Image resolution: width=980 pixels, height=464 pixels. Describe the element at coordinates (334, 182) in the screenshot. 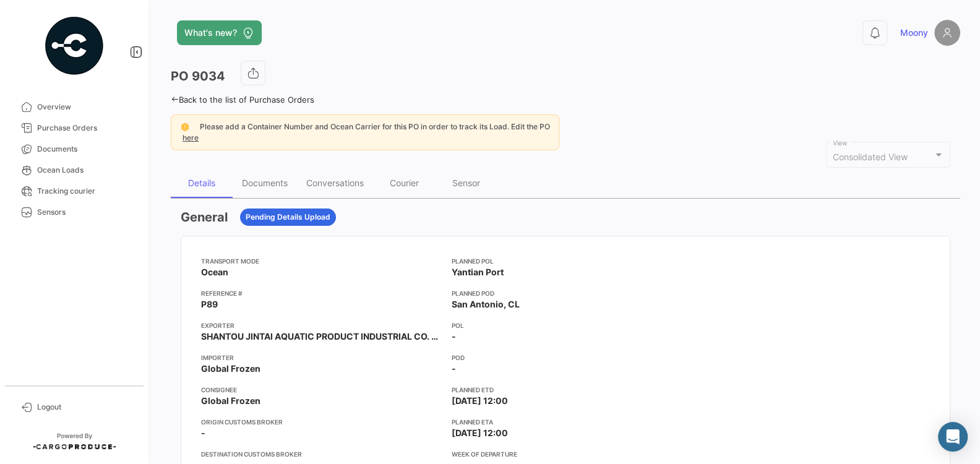

I see `div: Conversations` at that location.